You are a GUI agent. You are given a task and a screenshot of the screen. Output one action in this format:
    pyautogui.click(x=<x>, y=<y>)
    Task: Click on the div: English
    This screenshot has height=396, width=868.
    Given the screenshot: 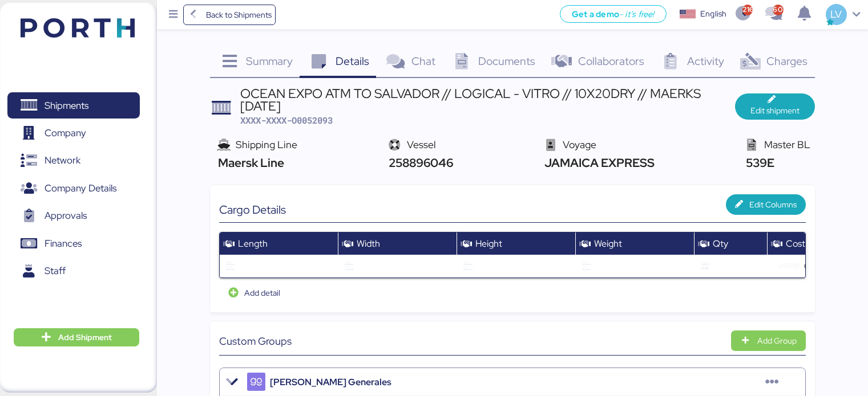 What is the action you would take?
    pyautogui.click(x=713, y=13)
    